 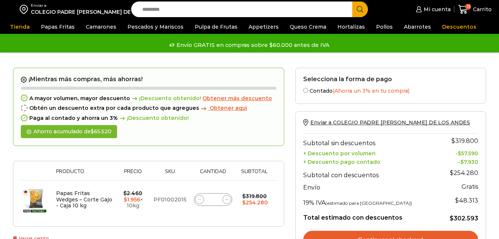 I want to click on bdi: 2.460, so click(x=133, y=193).